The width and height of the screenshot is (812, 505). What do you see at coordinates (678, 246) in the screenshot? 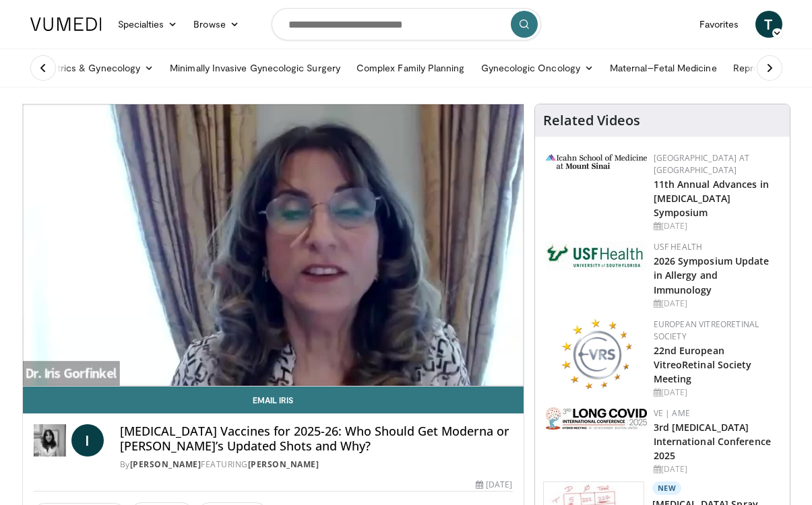
I see `a: USF Health` at bounding box center [678, 246].